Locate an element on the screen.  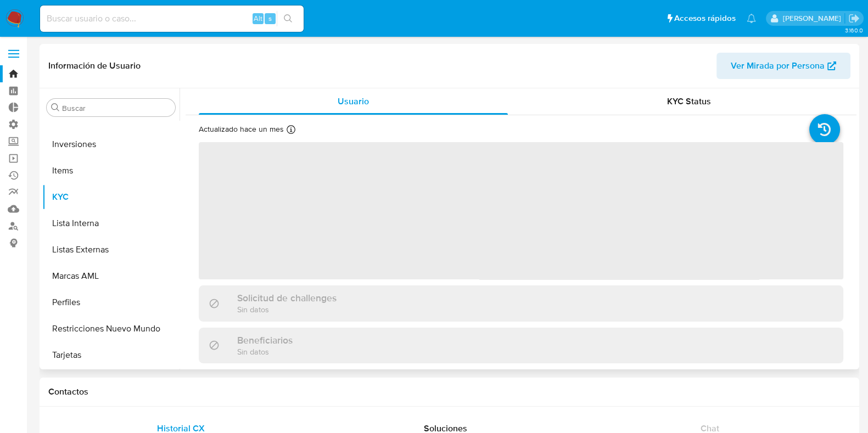
span: KYC Status is located at coordinates (689, 101).